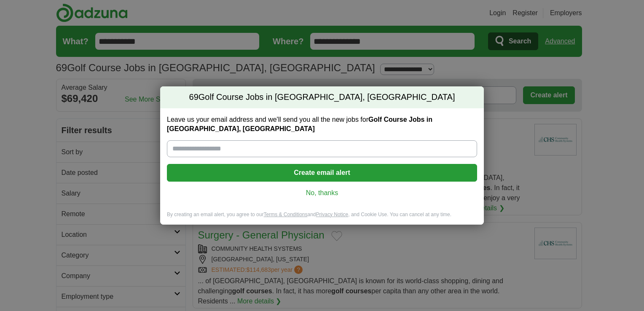  I want to click on div: By creating an email alert, you agree to our and , and Cookie Use. You can cancel at any time., so click(322, 218).